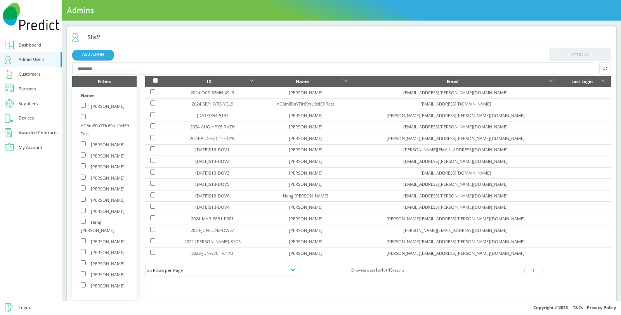 The width and height of the screenshot is (621, 315). Describe the element at coordinates (452, 81) in the screenshot. I see `div: Email` at that location.